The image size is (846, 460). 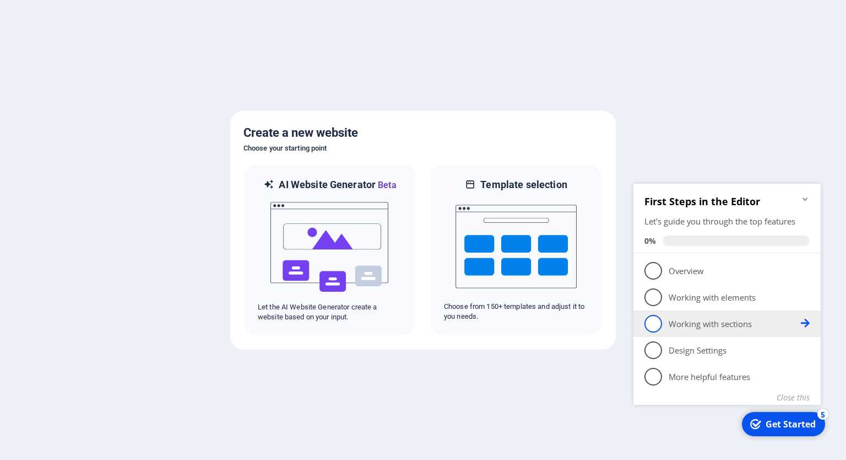 I want to click on li: Working with elements, so click(x=98, y=125).